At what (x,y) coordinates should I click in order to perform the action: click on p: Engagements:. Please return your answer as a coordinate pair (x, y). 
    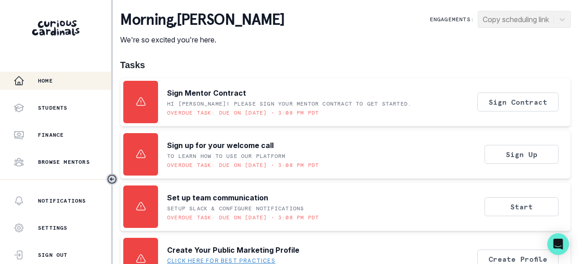
    Looking at the image, I should click on (452, 19).